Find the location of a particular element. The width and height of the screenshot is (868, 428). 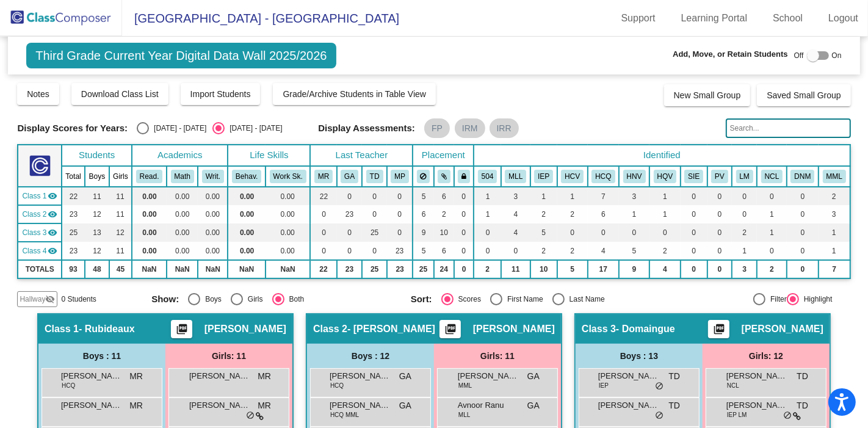

td: 17 is located at coordinates (603, 269).